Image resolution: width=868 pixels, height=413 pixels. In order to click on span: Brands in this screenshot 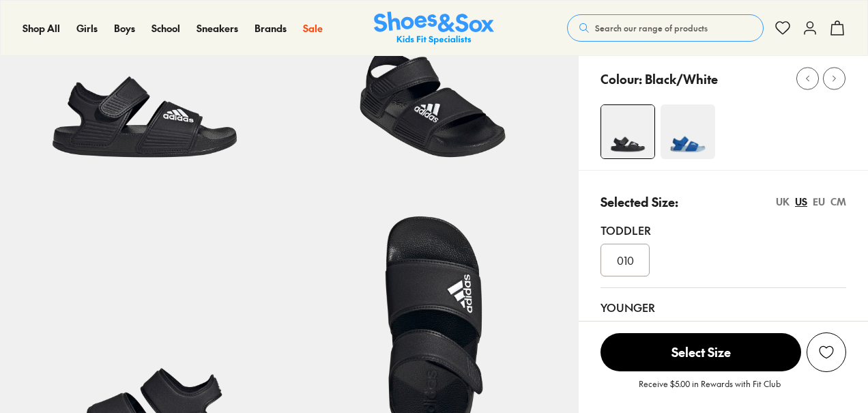, I will do `click(270, 28)`.